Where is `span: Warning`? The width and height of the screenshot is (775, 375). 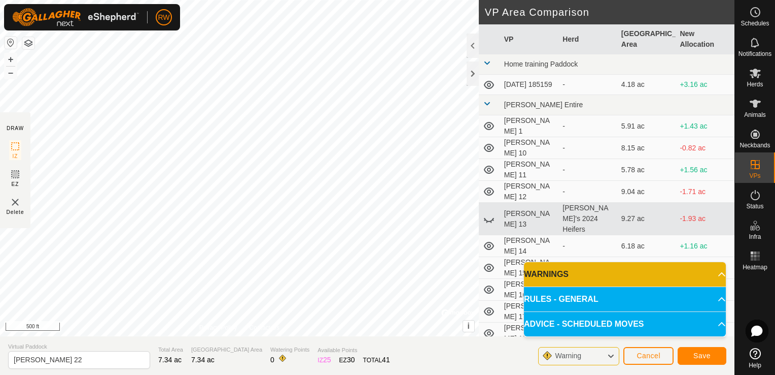
span: Warning is located at coordinates (568, 355).